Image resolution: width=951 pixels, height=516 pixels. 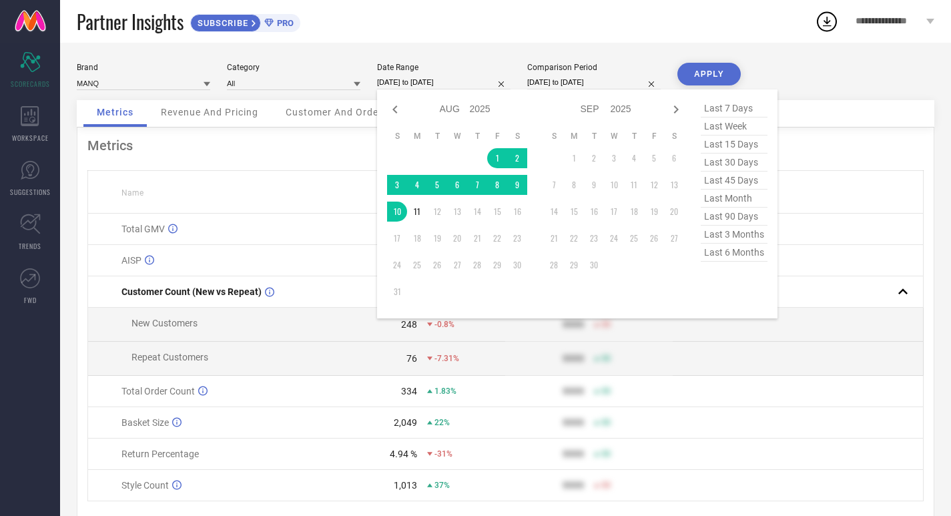 I want to click on td: Sun Aug 03 2025, so click(x=397, y=185).